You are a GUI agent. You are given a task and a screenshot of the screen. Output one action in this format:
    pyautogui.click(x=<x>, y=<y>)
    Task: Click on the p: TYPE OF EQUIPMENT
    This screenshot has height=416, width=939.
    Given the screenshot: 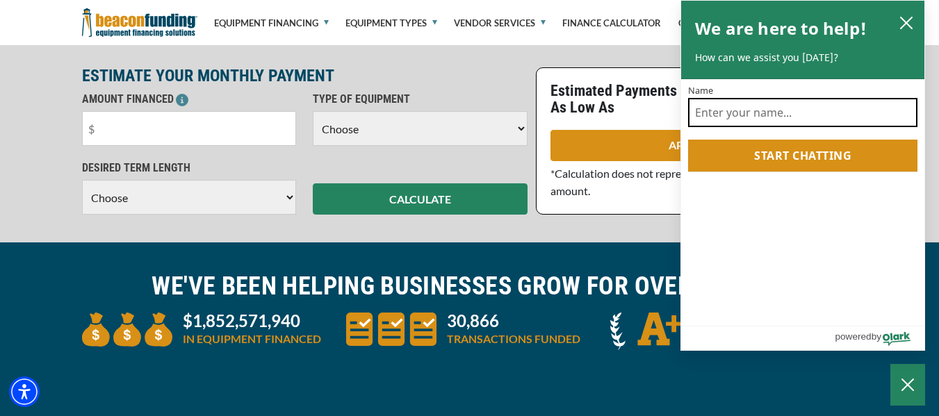 What is the action you would take?
    pyautogui.click(x=420, y=99)
    